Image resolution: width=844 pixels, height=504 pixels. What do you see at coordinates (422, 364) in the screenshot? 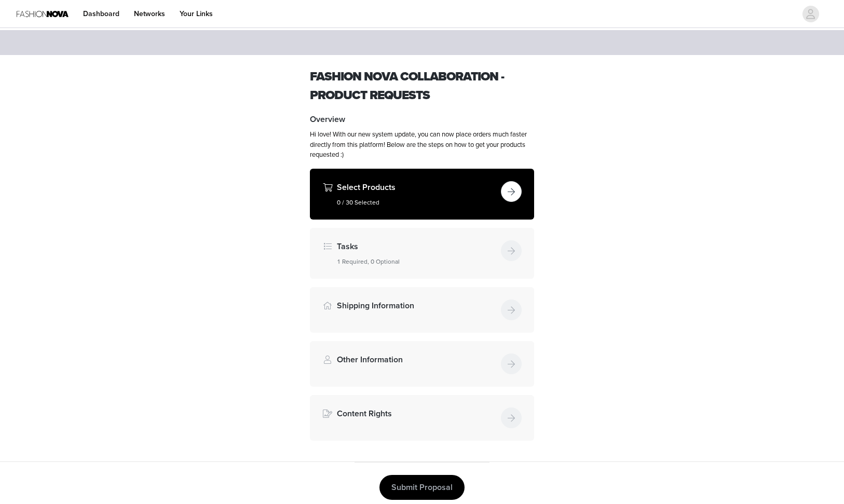
I see `div: Other Information` at bounding box center [422, 364].